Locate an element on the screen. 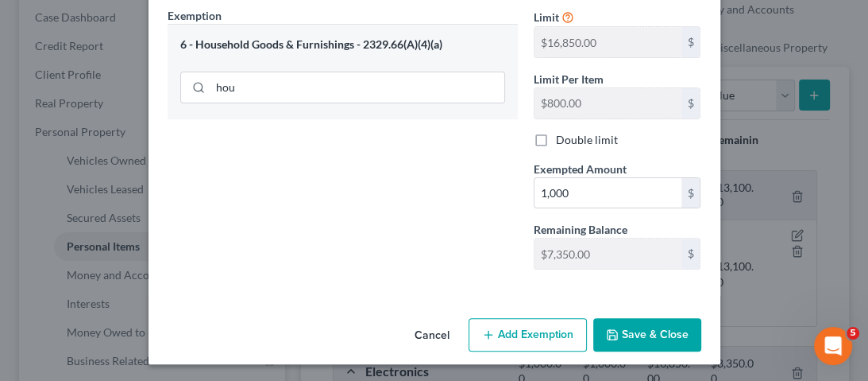  input: 0.00 is located at coordinates (608, 193).